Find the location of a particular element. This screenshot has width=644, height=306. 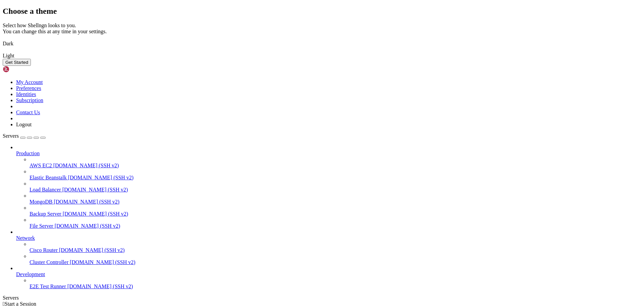

a: Development is located at coordinates (329, 274).